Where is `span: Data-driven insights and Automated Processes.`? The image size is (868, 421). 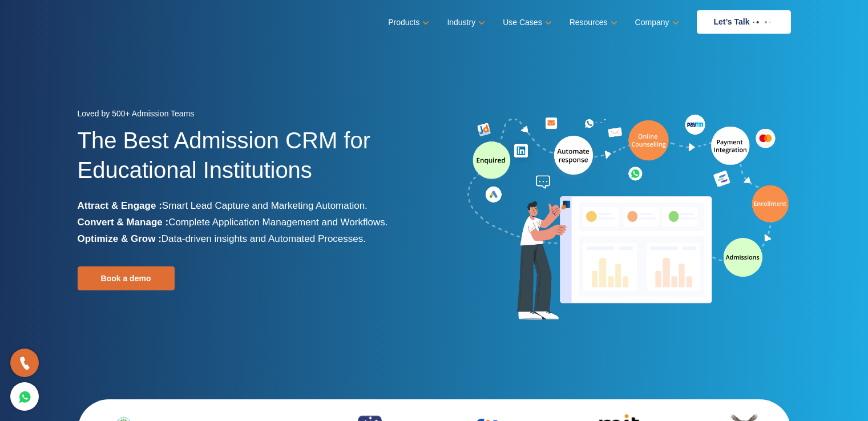
span: Data-driven insights and Automated Processes. is located at coordinates (264, 239).